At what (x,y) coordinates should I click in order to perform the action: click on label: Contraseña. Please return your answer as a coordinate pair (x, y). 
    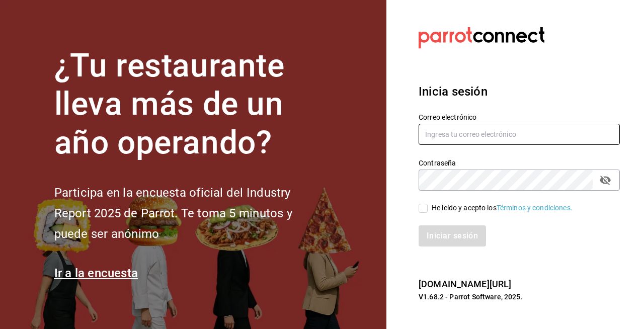
    Looking at the image, I should click on (520, 163).